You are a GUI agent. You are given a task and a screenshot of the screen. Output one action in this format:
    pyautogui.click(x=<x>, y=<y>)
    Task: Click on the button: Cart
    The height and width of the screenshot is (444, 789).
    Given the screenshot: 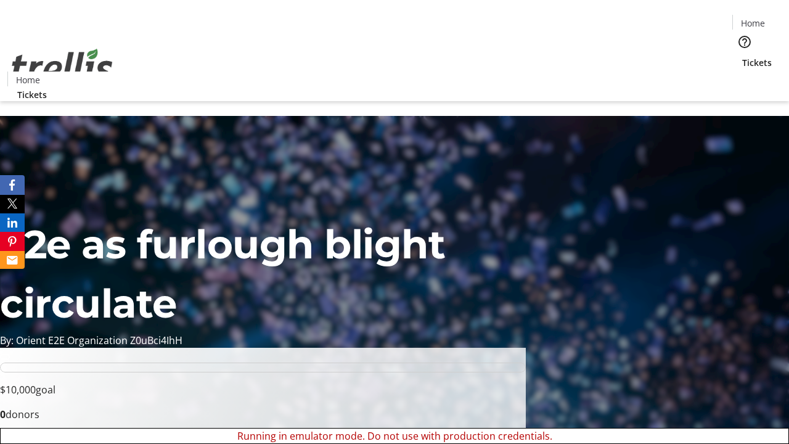 What is the action you would take?
    pyautogui.click(x=745, y=81)
    